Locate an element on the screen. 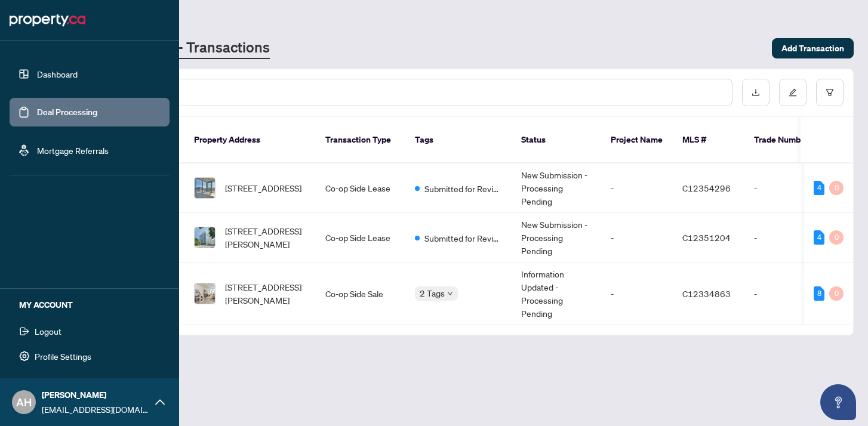 The width and height of the screenshot is (868, 426). a: Mortgage Referrals is located at coordinates (73, 150).